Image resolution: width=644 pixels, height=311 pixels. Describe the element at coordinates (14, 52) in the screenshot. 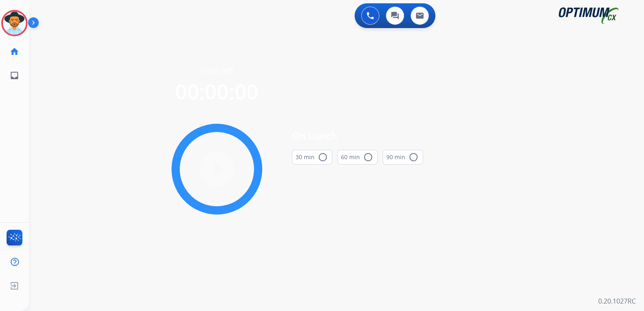

I see `mat-icon: home` at that location.